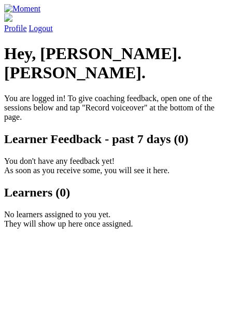 This screenshot has height=309, width=227. I want to click on h2: Learner Feedback - past 7 days (0), so click(114, 139).